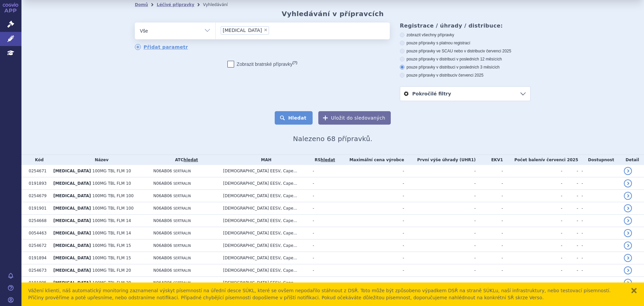 The height and width of the screenshot is (306, 644). Describe the element at coordinates (38, 246) in the screenshot. I see `td: 0254672` at that location.